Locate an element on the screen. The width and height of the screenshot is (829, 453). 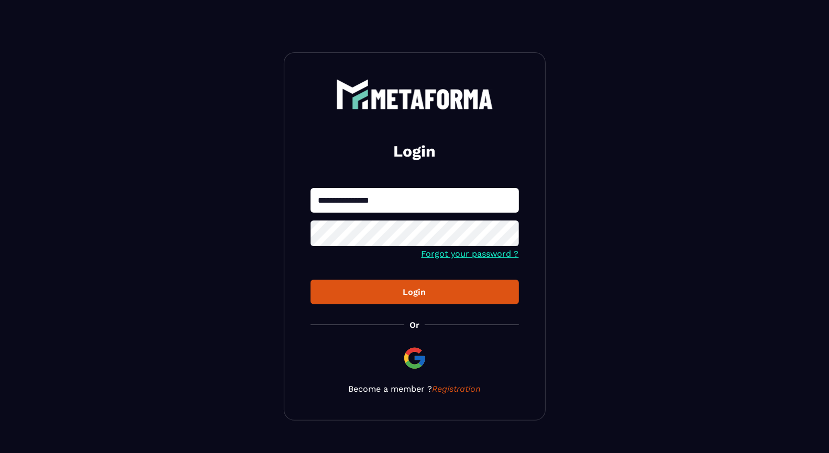
img: logo is located at coordinates (415, 94).